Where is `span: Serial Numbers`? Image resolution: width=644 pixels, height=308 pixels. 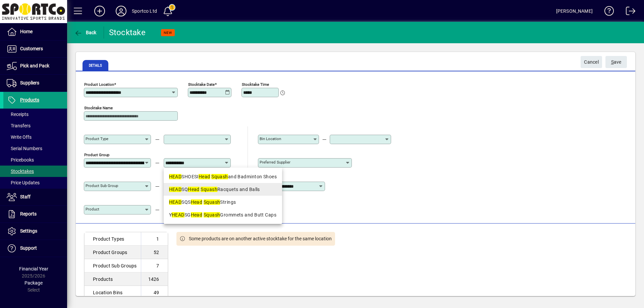
span: Serial Numbers is located at coordinates (24, 149).